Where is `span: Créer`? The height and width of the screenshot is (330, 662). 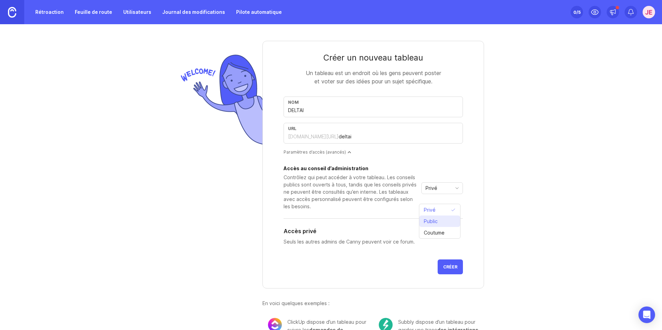 span: Créer is located at coordinates (450, 267).